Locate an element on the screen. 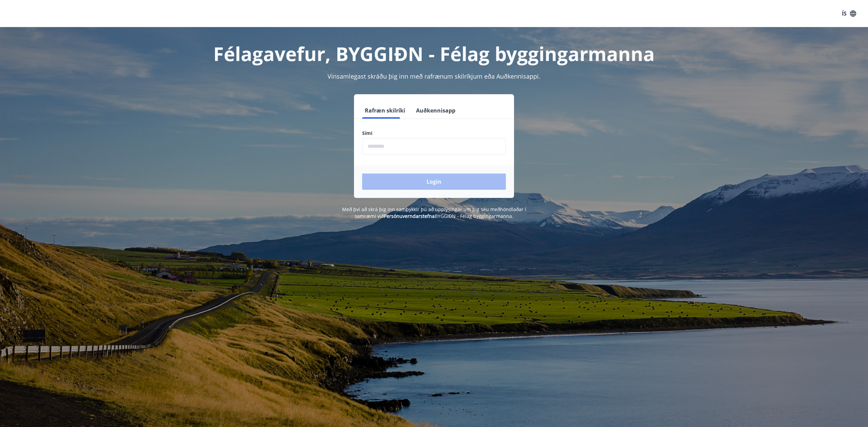 The width and height of the screenshot is (868, 427). label: Sími is located at coordinates (434, 133).